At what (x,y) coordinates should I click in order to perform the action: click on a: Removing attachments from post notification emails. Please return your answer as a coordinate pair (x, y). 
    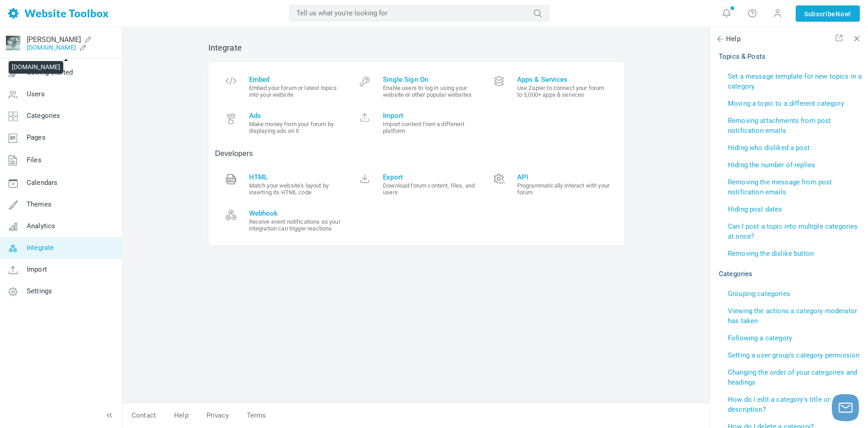
    Looking at the image, I should click on (779, 125).